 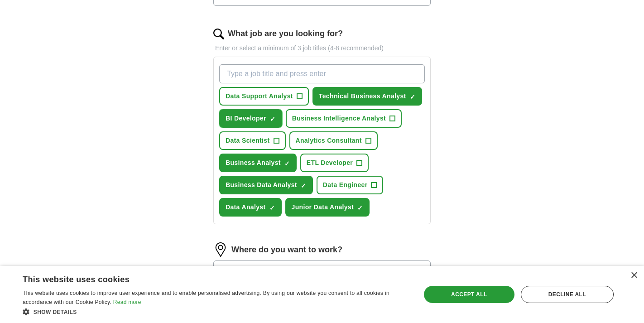 I want to click on span: Data Analyst, so click(x=245, y=207).